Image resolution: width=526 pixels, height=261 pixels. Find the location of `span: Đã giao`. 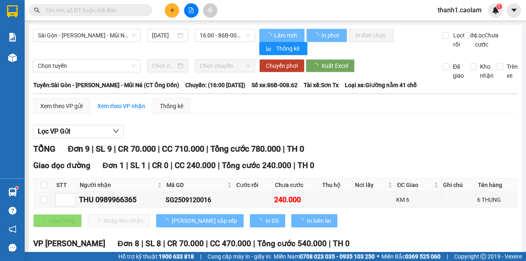

span: Đã giao is located at coordinates (458, 71).